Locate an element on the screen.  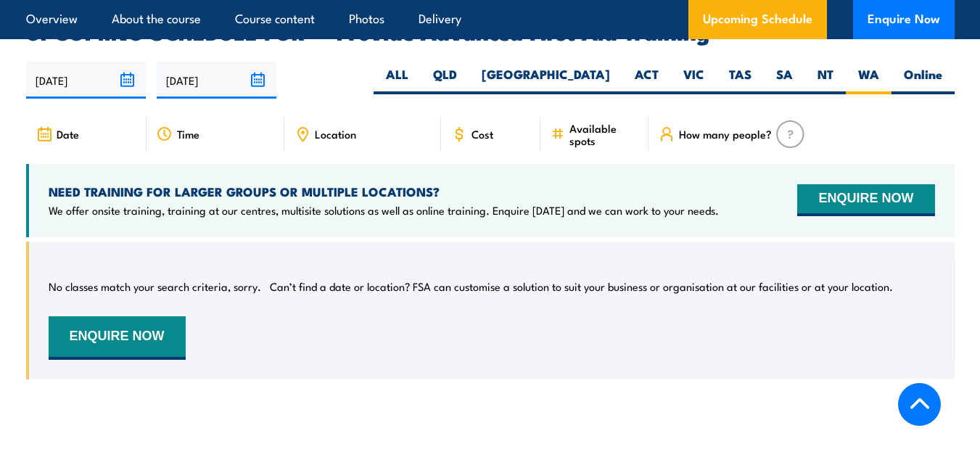
span: Available spots is located at coordinates (603, 134).